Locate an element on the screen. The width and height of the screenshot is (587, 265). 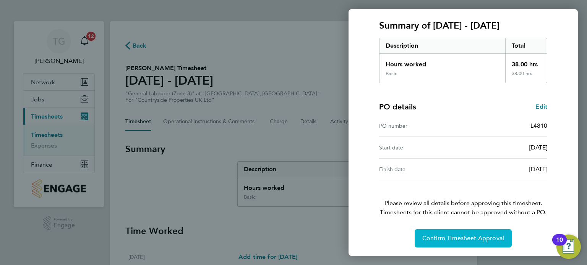
div: Basic is located at coordinates (391, 74).